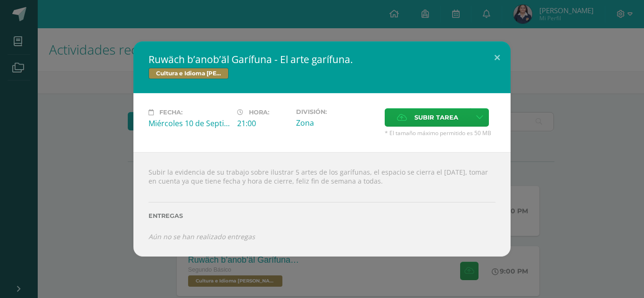 This screenshot has height=298, width=644. What do you see at coordinates (171, 112) in the screenshot?
I see `span: Fecha:` at bounding box center [171, 112].